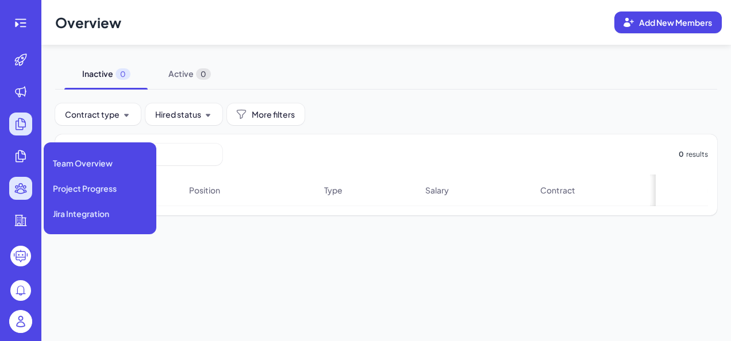  Describe the element at coordinates (557, 190) in the screenshot. I see `span: Contract` at that location.